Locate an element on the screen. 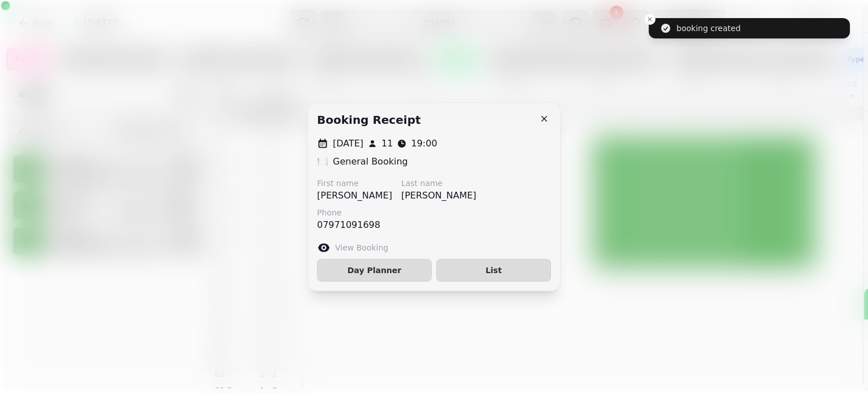  p: 19:00 is located at coordinates (424, 144).